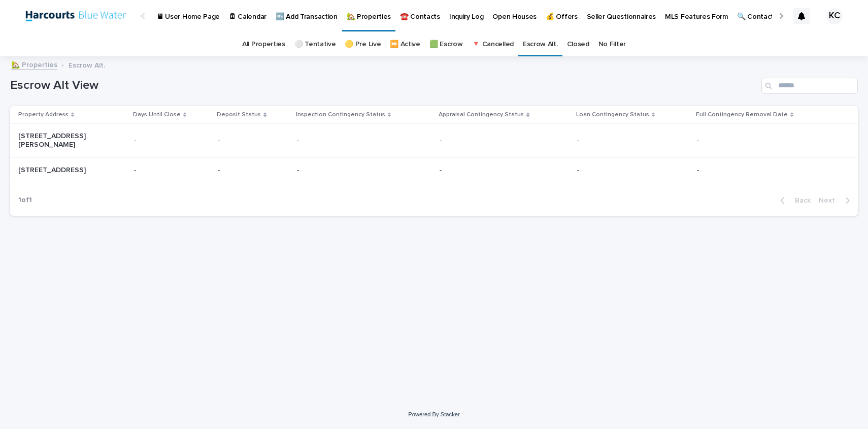  What do you see at coordinates (613, 44) in the screenshot?
I see `a: No Filter` at bounding box center [613, 44].